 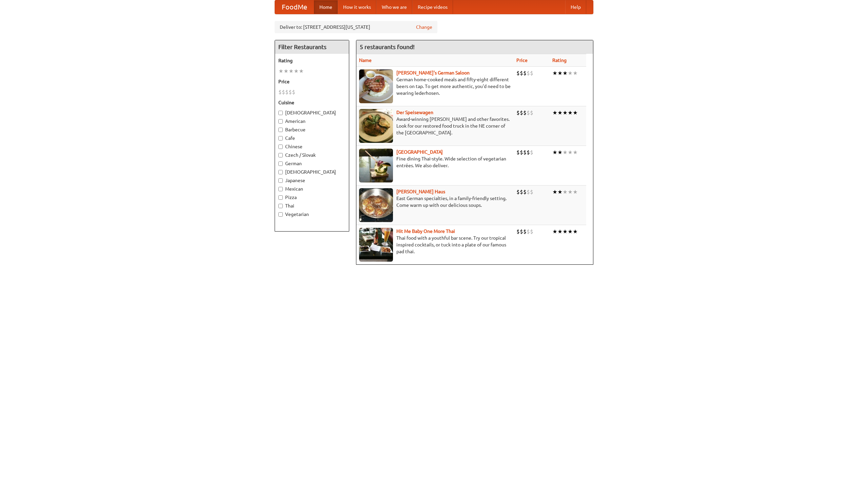 I want to click on a: Recipe videos, so click(x=433, y=7).